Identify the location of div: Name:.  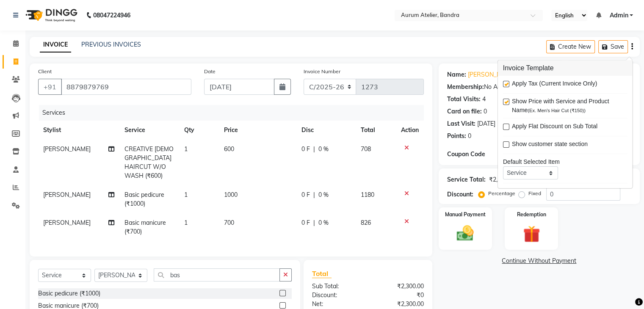
(456, 74).